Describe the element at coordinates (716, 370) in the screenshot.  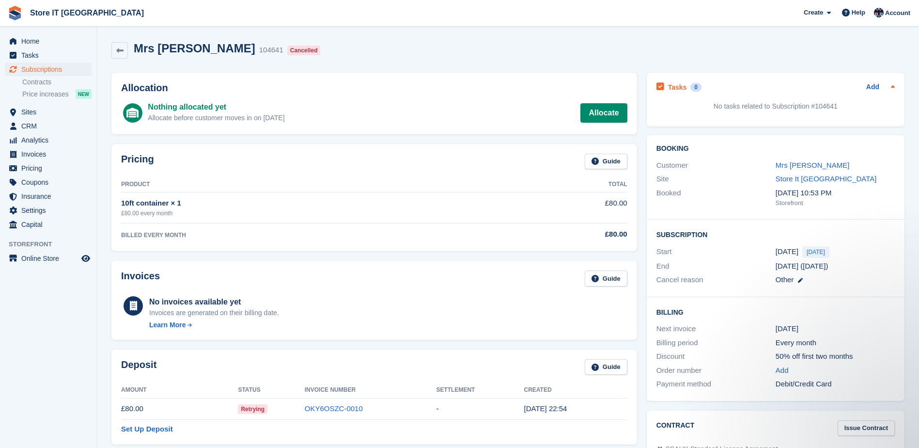
I see `div: Order number` at that location.